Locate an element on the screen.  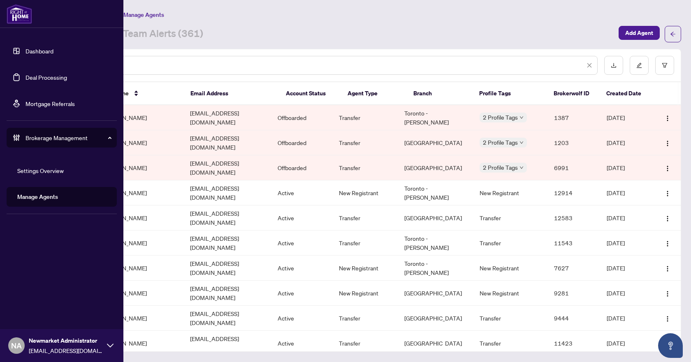
span: download is located at coordinates (613, 65).